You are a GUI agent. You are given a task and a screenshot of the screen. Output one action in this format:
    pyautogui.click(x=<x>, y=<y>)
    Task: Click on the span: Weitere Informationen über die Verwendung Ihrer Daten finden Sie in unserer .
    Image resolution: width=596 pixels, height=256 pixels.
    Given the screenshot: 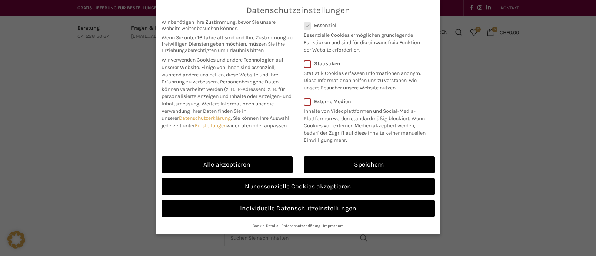 What is the action you would take?
    pyautogui.click(x=217, y=111)
    